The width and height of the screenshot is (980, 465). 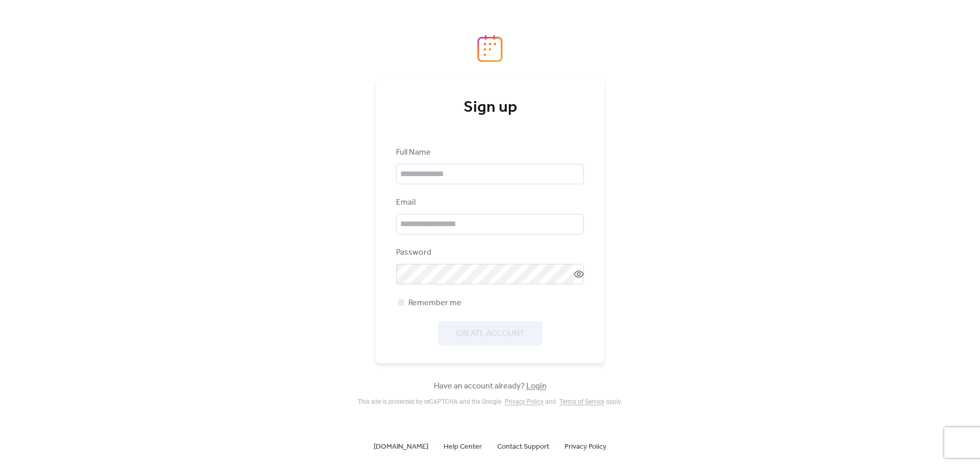 What do you see at coordinates (489, 203) in the screenshot?
I see `div: Email` at bounding box center [489, 203].